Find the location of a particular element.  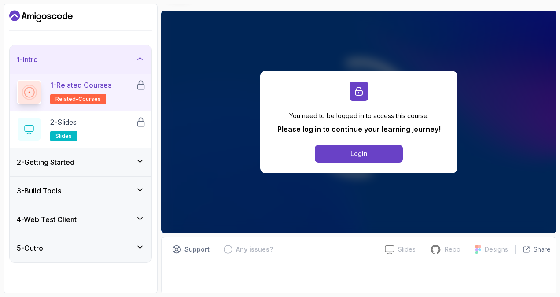

span: related-courses is located at coordinates (78, 99).